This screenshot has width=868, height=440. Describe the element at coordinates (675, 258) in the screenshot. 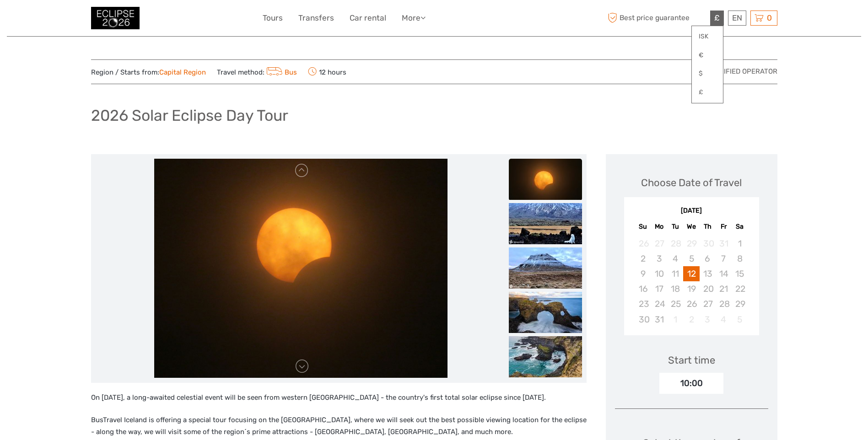

I see `div: Not available Tuesday, August 4th, 2026` at that location.